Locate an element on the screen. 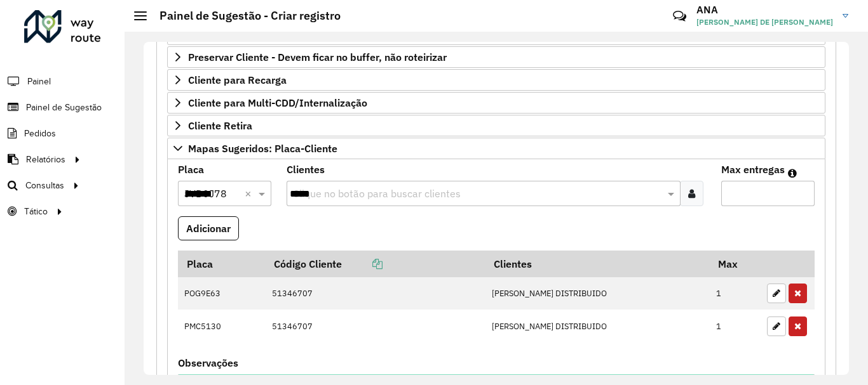 This screenshot has height=385, width=868. th: Código Cliente is located at coordinates (375, 264).